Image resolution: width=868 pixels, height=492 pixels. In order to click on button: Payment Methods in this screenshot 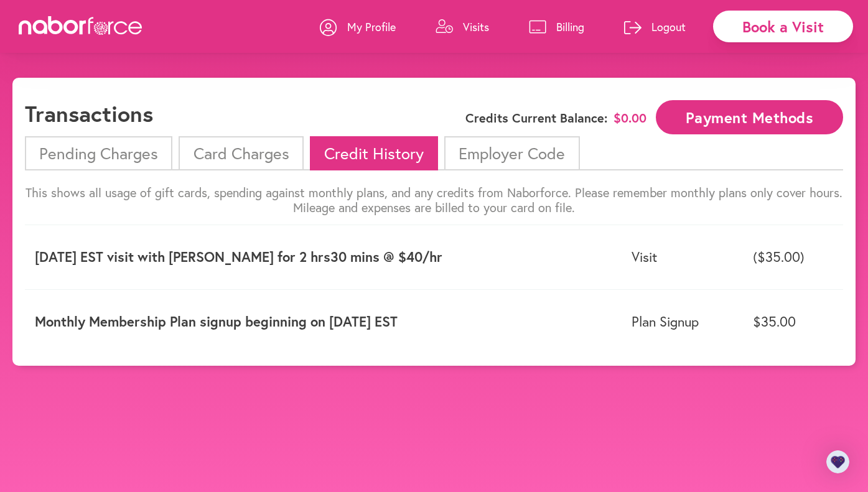, I will do `click(749, 117)`.